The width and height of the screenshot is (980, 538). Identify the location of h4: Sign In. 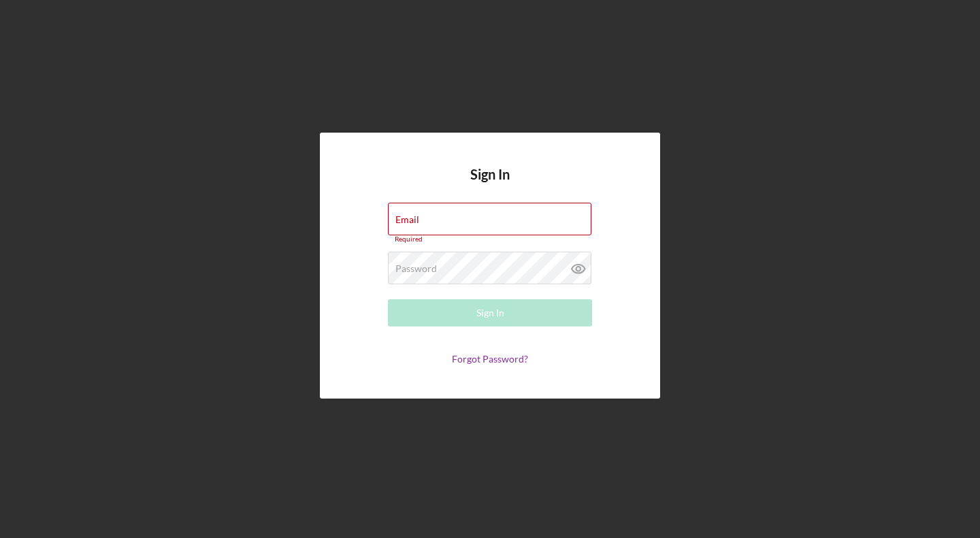
(490, 184).